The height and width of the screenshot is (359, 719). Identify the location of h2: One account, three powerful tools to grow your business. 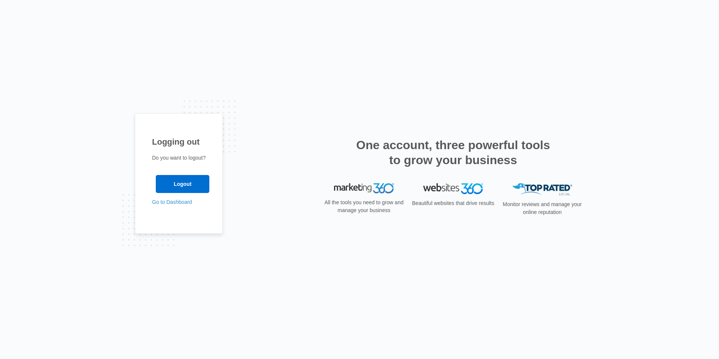
(453, 152).